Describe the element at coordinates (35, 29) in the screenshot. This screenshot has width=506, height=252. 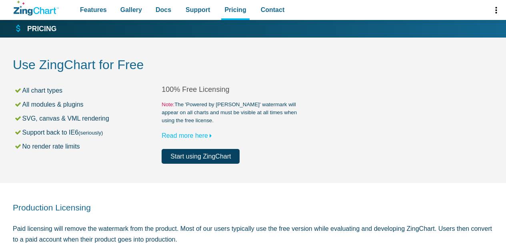
I see `a: Pricing` at that location.